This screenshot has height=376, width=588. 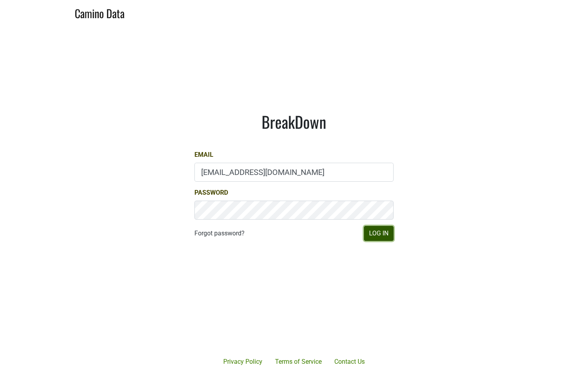 I want to click on h1: BreakDown, so click(x=294, y=121).